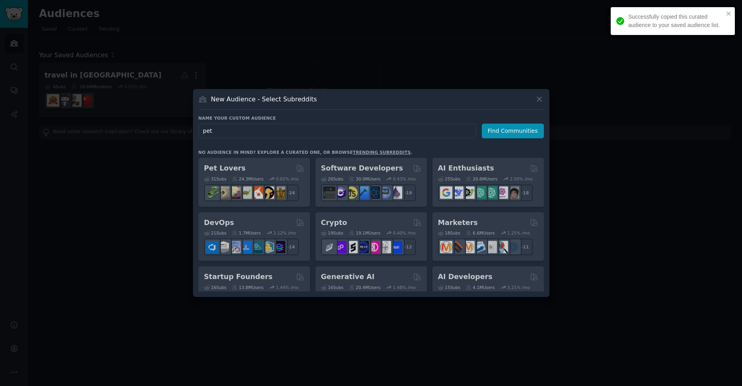 The width and height of the screenshot is (742, 386). What do you see at coordinates (676, 21) in the screenshot?
I see `div: Successfully copied this curated audience to your saved audience list.` at bounding box center [676, 21].